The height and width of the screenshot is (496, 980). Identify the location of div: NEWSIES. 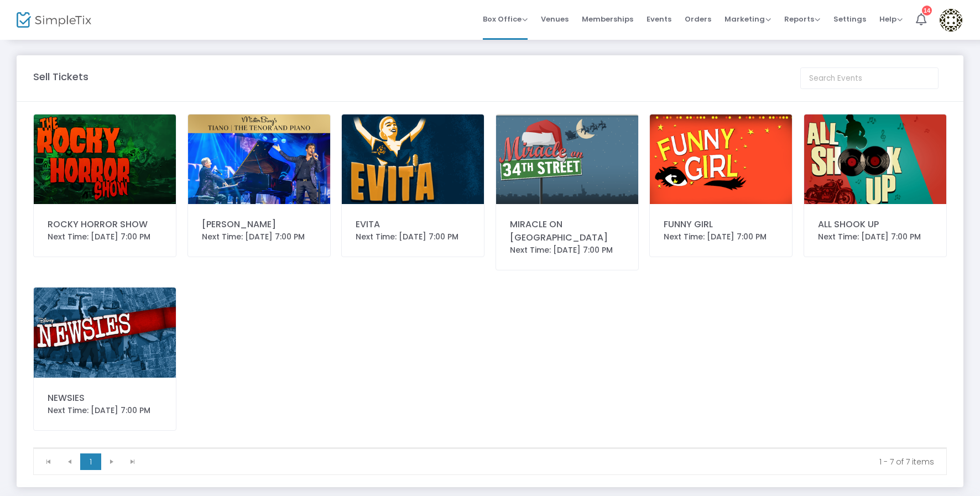
(105, 399).